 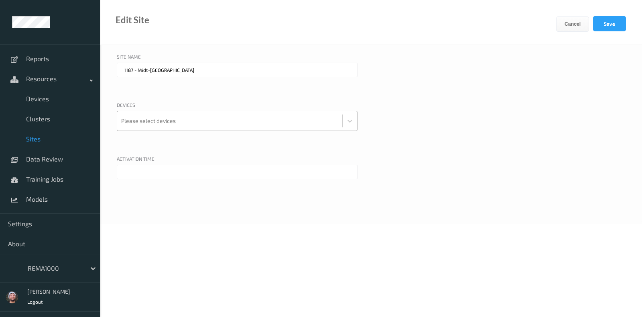 What do you see at coordinates (371, 160) in the screenshot?
I see `div: Activation time` at bounding box center [371, 160].